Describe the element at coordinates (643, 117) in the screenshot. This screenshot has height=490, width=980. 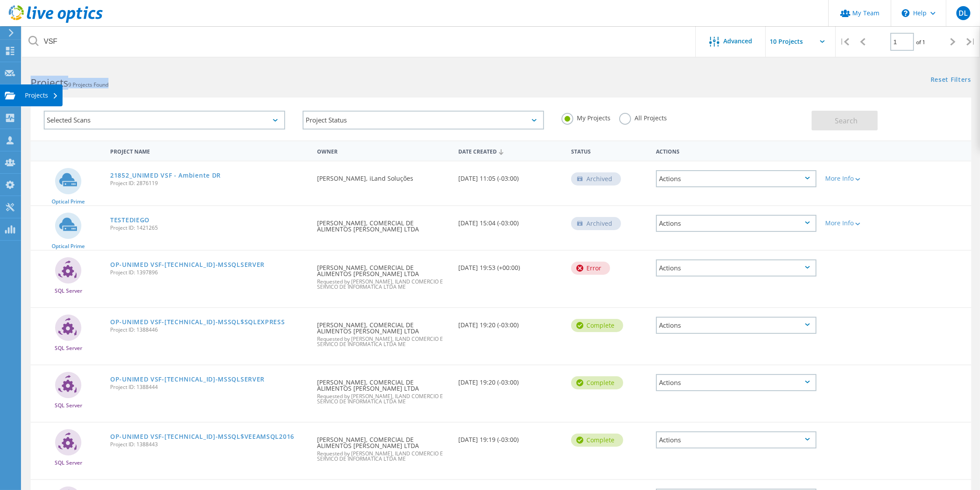
I see `label: All Projects` at that location.